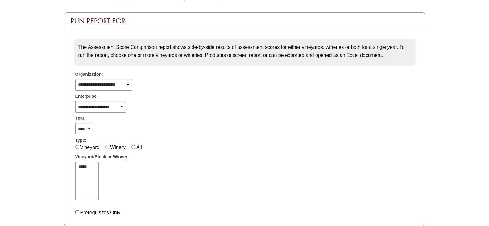  I want to click on p: The Assessment Score Comparison report shows side-by-side results of assessment scores for either..., so click(245, 51).